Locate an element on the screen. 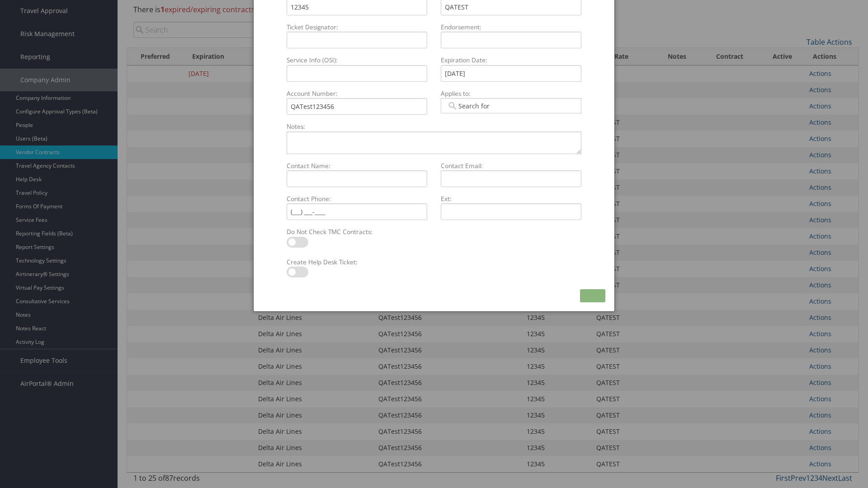  input: Expiration Date: is located at coordinates (511, 73).